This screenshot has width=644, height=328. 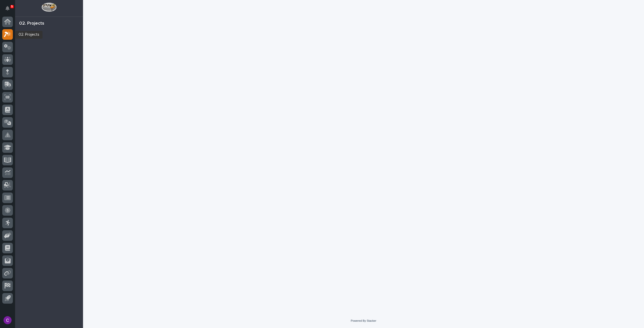 I want to click on img: Workspace Logo, so click(x=49, y=7).